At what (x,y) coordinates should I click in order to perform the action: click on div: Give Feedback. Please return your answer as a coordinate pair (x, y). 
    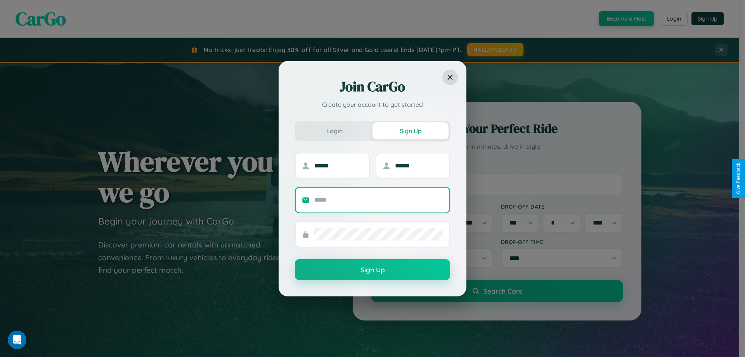
    Looking at the image, I should click on (739, 178).